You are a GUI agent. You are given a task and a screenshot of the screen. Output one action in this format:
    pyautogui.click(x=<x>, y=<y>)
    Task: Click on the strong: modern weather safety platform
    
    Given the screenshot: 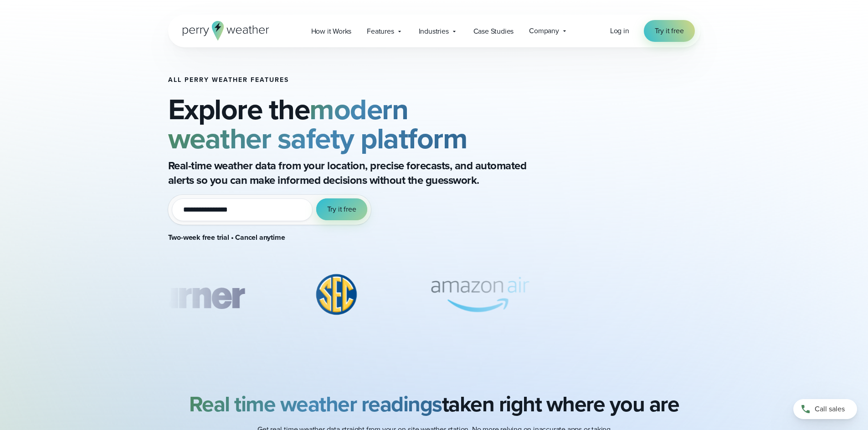 What is the action you would take?
    pyautogui.click(x=318, y=124)
    